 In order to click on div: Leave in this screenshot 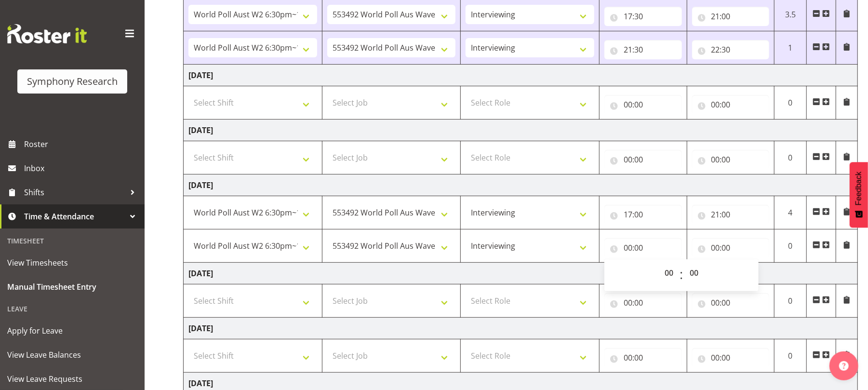, I will do `click(72, 308)`.